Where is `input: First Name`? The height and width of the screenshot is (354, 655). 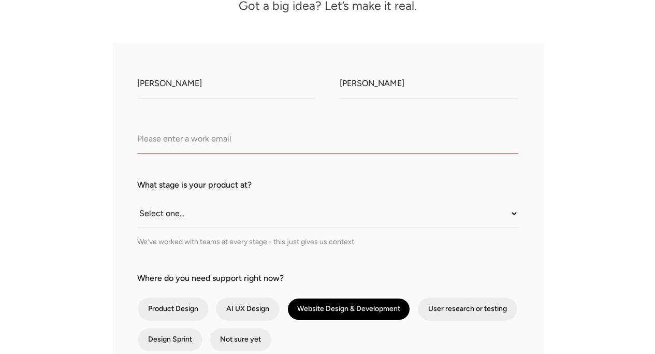 input: First Name is located at coordinates (226, 84).